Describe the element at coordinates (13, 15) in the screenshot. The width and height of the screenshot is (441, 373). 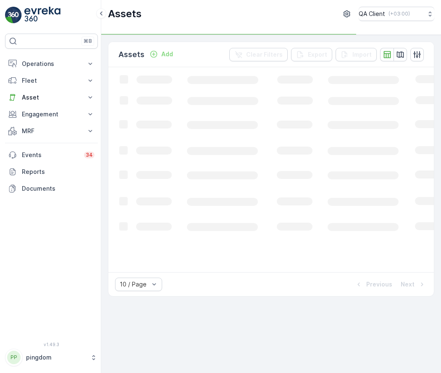
I see `img: logo` at that location.